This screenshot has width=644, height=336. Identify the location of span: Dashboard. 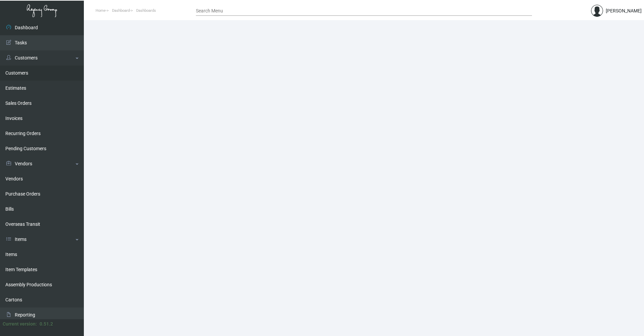
(121, 10).